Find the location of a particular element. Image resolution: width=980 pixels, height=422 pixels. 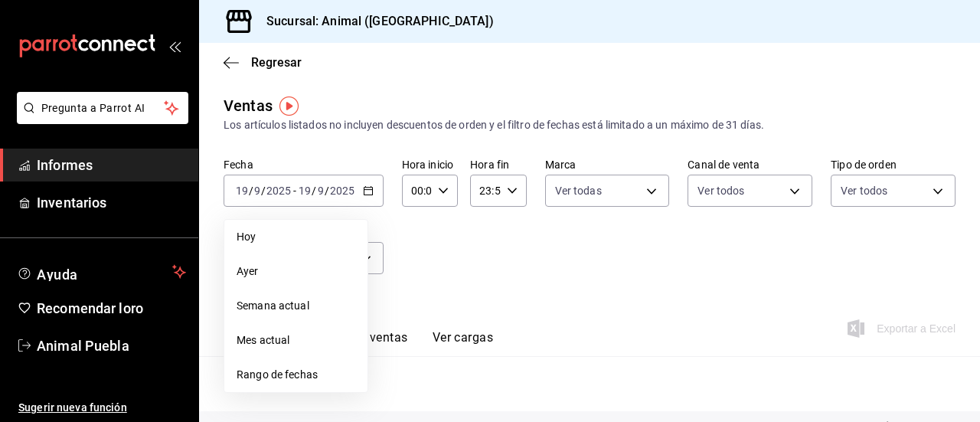

font: Ver cargas is located at coordinates (463, 337).